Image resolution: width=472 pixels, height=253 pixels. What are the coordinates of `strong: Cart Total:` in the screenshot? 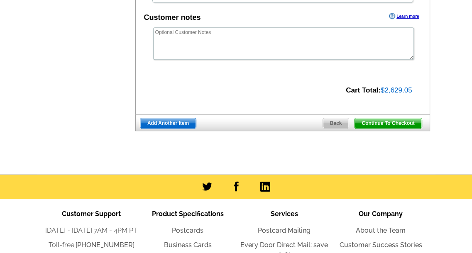 It's located at (363, 90).